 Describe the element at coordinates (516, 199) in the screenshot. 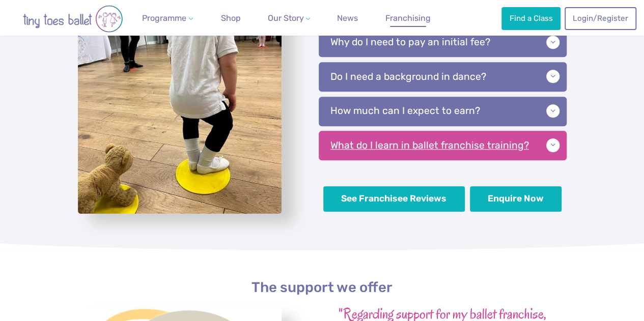

I see `a: Enquire Now` at that location.